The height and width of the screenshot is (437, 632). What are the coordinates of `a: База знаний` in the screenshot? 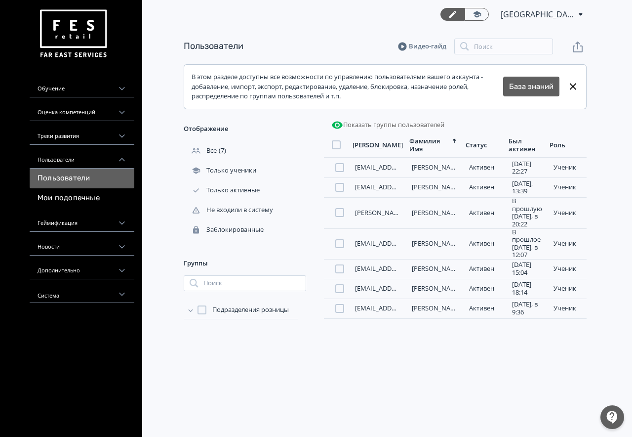 It's located at (531, 86).